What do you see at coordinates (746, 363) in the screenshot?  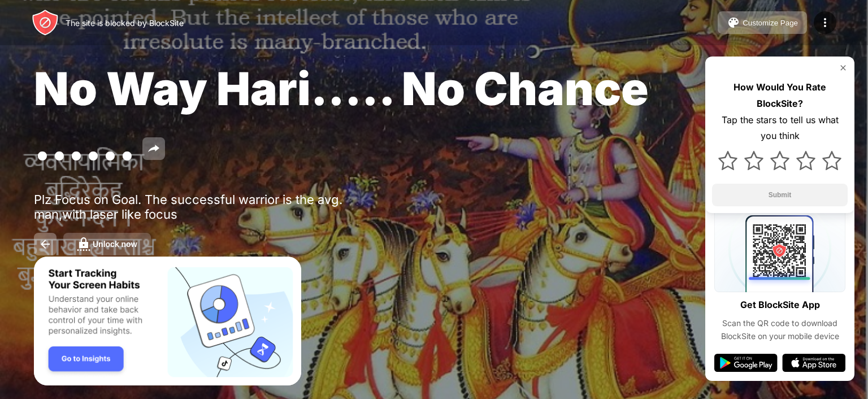 I see `img: google-play.svg` at bounding box center [746, 363].